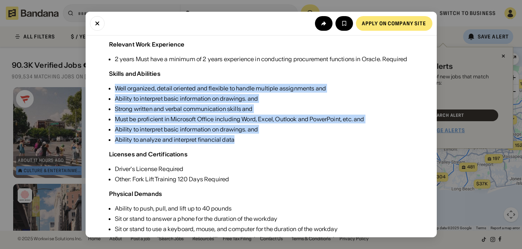  Describe the element at coordinates (394, 23) in the screenshot. I see `div: Apply on company site` at that location.